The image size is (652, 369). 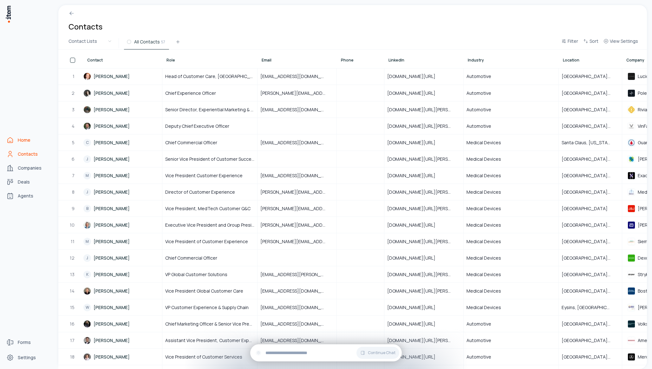 I want to click on span: 11, so click(x=73, y=242).